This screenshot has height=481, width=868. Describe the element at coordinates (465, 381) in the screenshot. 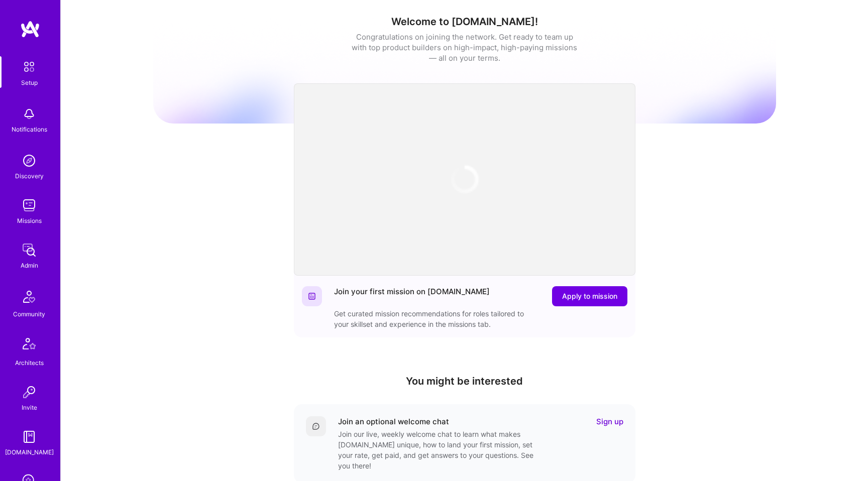

I see `h4: You might be interested` at that location.